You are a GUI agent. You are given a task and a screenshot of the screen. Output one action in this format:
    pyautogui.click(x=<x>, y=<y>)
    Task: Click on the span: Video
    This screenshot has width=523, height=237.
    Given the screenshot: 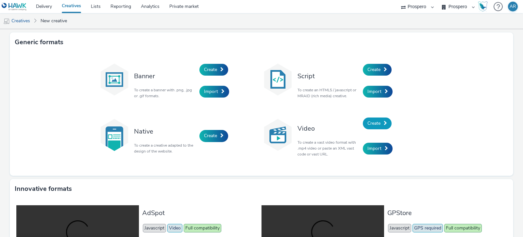 What is the action you would take?
    pyautogui.click(x=175, y=228)
    